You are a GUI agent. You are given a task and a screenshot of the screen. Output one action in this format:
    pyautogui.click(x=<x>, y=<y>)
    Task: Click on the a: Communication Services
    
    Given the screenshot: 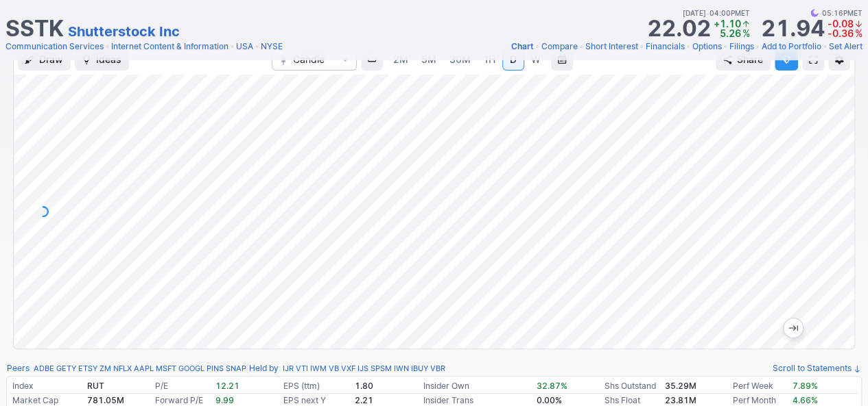 What is the action you would take?
    pyautogui.click(x=54, y=47)
    